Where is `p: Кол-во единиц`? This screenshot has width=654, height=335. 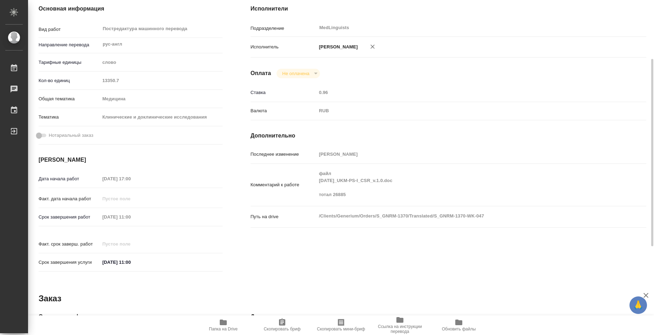 p: Кол-во единиц is located at coordinates (69, 81).